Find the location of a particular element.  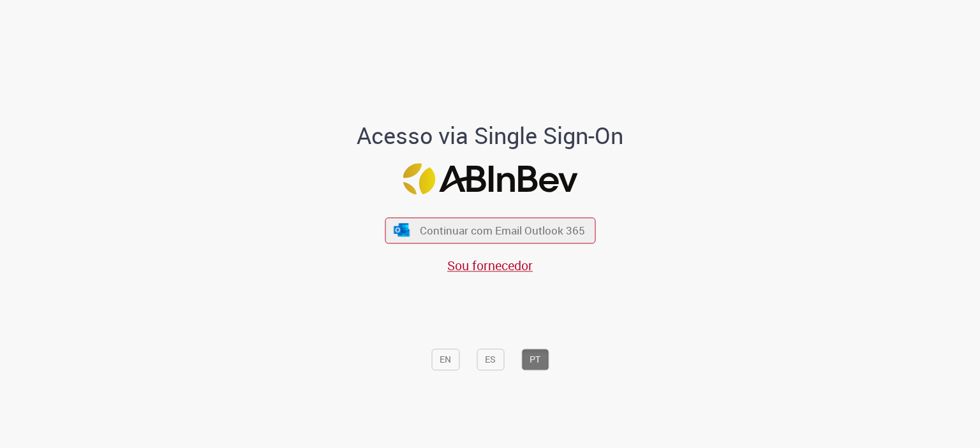

a: Sou fornecedor is located at coordinates (490, 265).